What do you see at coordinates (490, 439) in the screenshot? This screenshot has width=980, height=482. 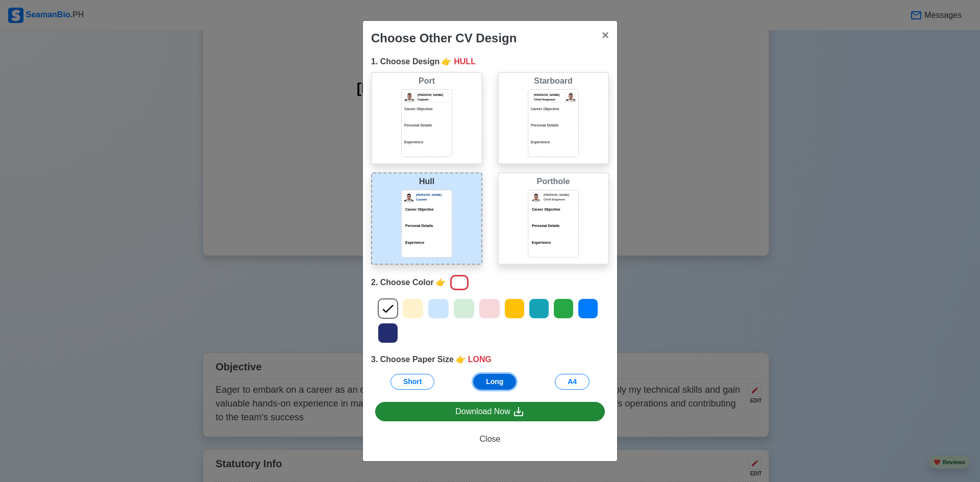 I see `span: Close` at bounding box center [490, 439].